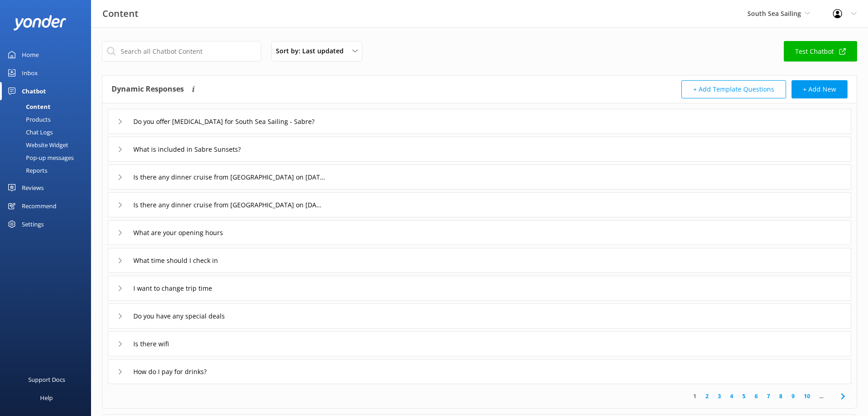  I want to click on a: Pop-up messages, so click(48, 158).